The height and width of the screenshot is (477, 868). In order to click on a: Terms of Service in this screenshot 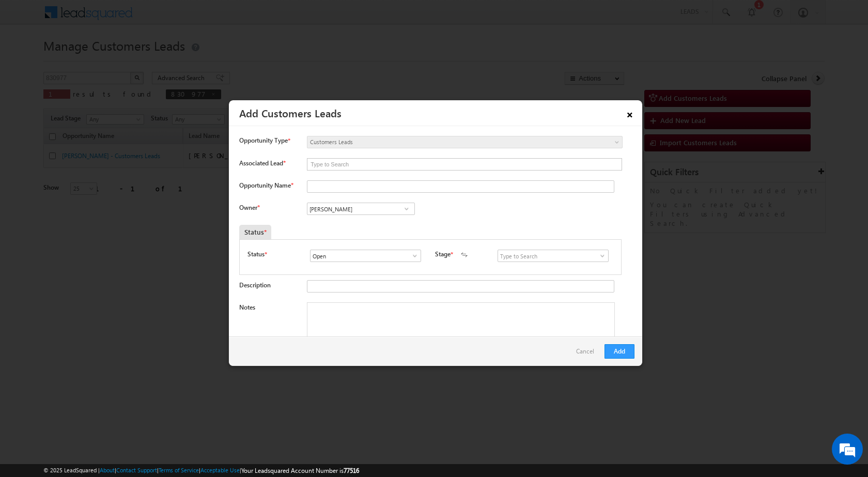, I will do `click(179, 469)`.